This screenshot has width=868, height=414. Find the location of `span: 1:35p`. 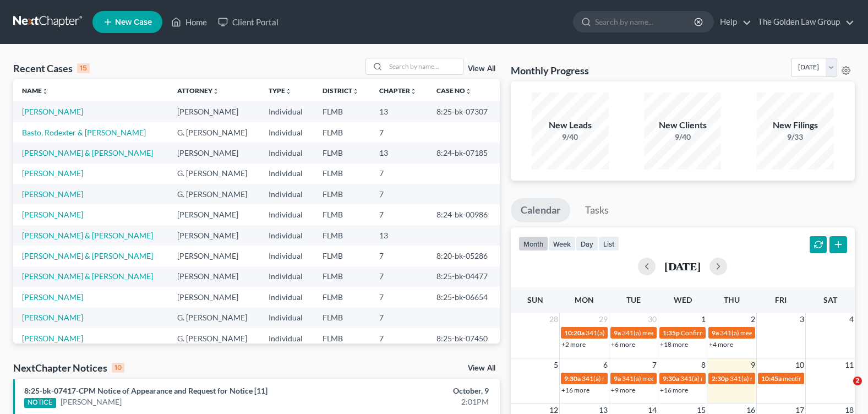

span: 1:35p is located at coordinates (671, 333).